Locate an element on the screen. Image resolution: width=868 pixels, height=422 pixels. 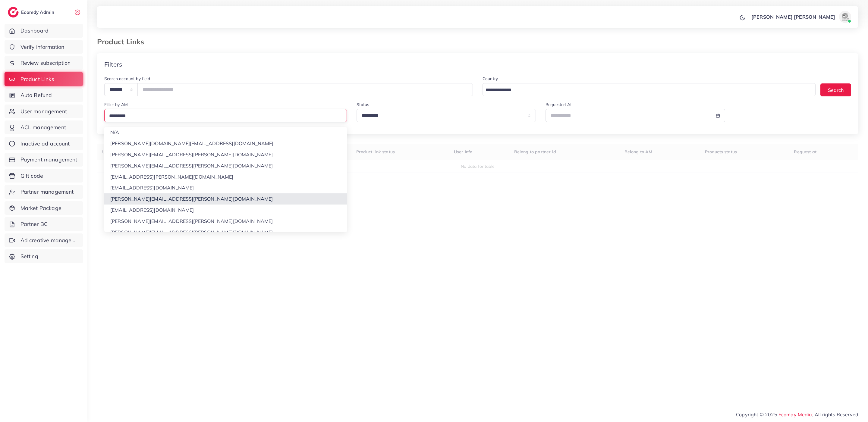
a: User management is located at coordinates (43, 111).